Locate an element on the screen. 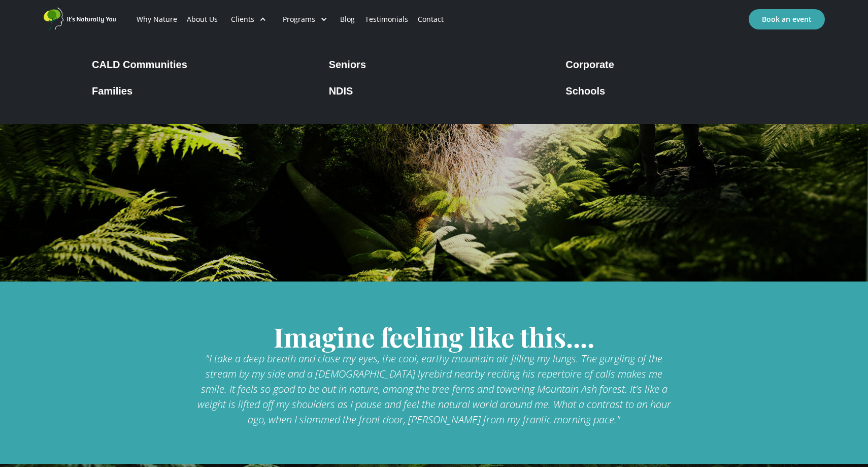  div: Corporate is located at coordinates (590, 65).